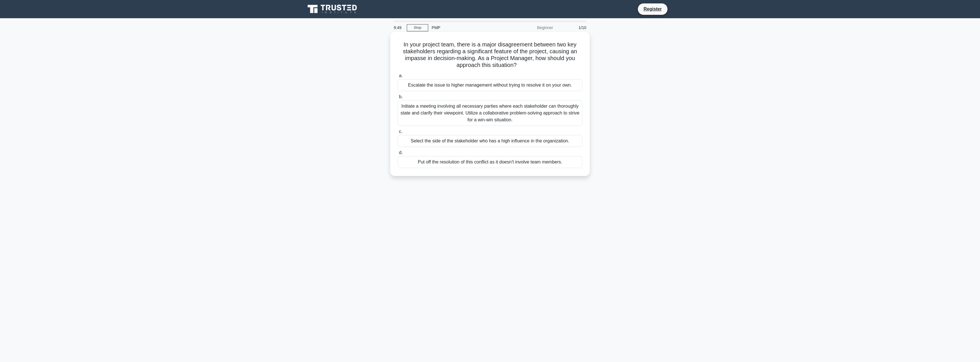 Image resolution: width=980 pixels, height=362 pixels. I want to click on span: b., so click(400, 96).